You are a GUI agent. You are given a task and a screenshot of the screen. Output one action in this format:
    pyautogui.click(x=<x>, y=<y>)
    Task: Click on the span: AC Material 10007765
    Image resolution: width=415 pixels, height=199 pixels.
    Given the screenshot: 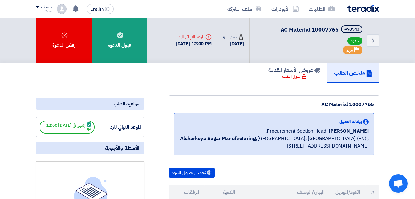 What is the action you would take?
    pyautogui.click(x=310, y=29)
    